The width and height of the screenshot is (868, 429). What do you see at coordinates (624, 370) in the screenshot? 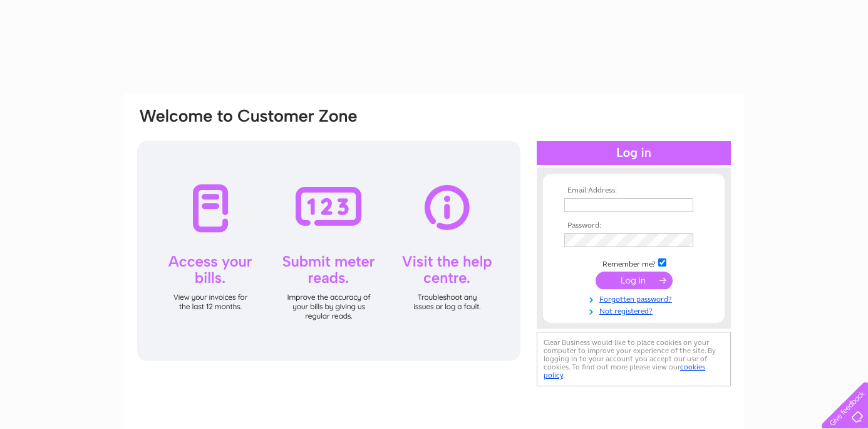
I see `a: cookies policy` at bounding box center [624, 370].